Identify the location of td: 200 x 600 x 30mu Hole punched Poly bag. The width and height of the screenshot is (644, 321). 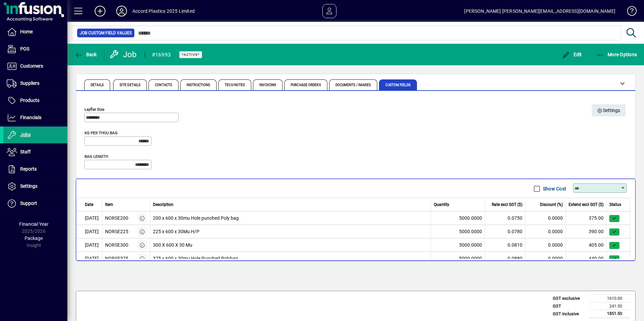
(291, 218).